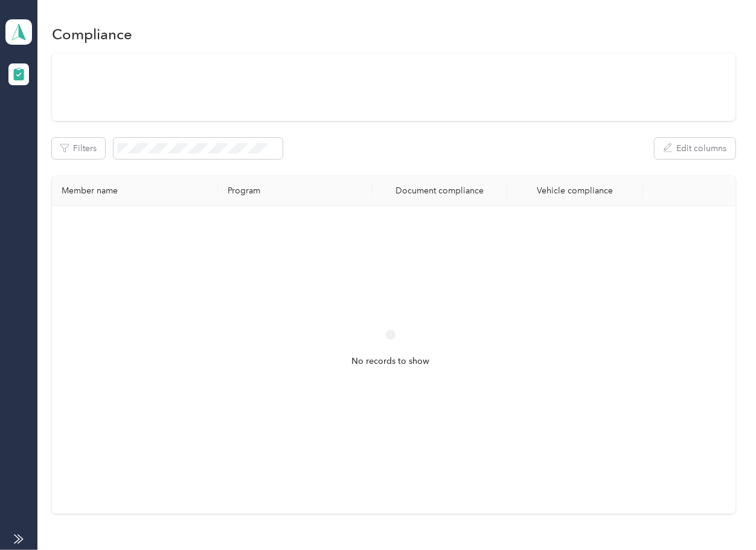  I want to click on div: Document compliance, so click(440, 190).